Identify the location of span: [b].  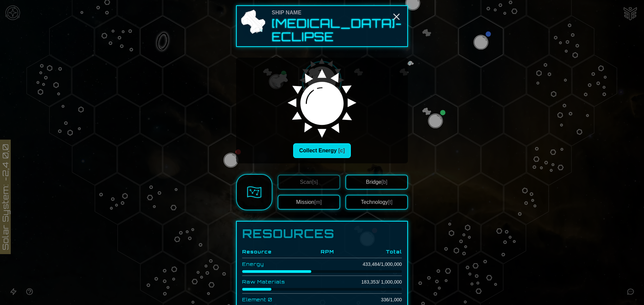
(385, 182).